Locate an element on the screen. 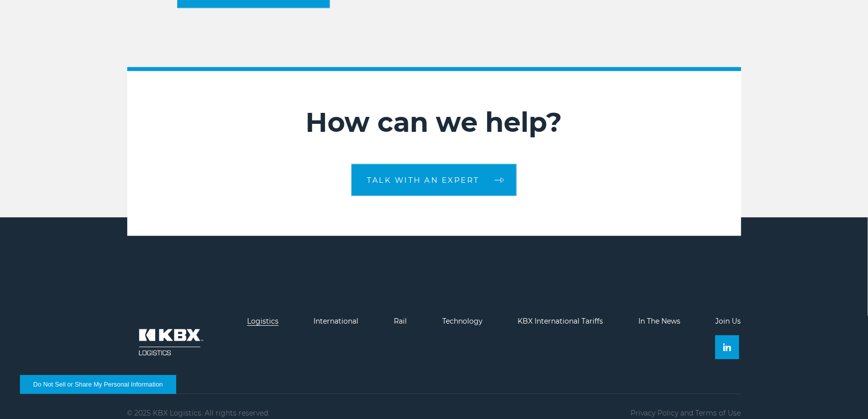 This screenshot has height=419, width=868. p: © 2025 KBX Logistics. All rights reserved. is located at coordinates (199, 413).